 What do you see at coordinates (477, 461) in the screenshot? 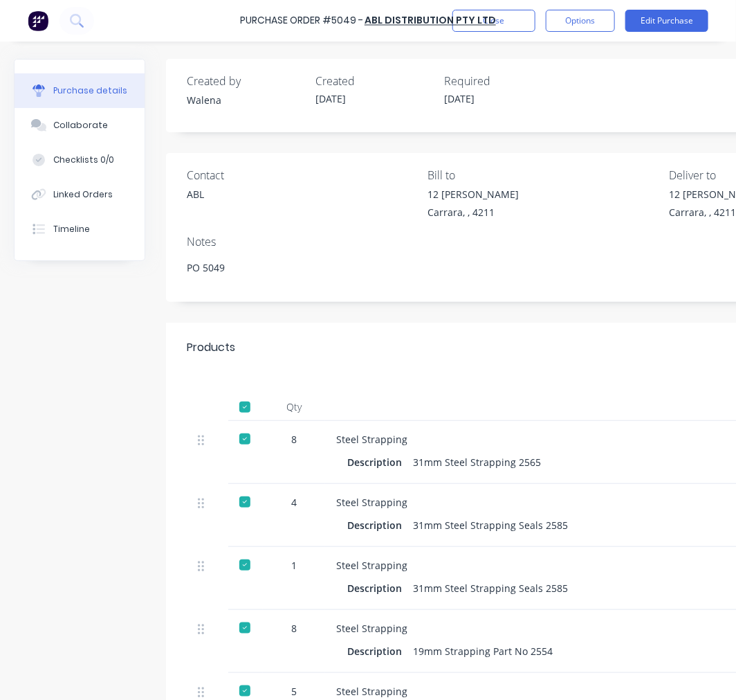
I see `div: 31mm Steel Strapping 2565` at bounding box center [477, 461].